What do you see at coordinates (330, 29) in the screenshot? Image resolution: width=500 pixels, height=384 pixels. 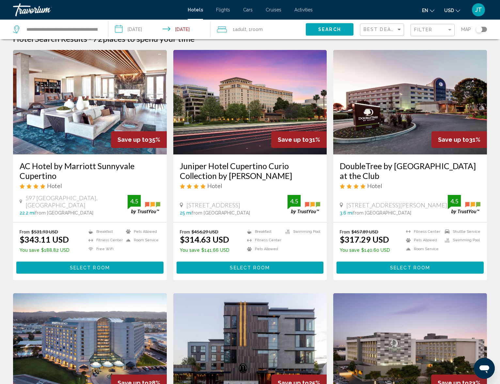 I see `button: Search` at bounding box center [330, 29].